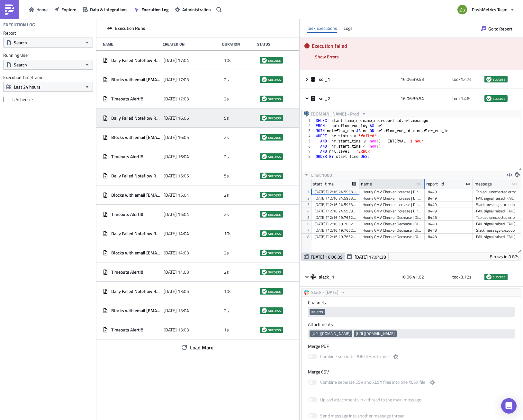 This screenshot has width=523, height=420. Describe the element at coordinates (372, 383) in the screenshot. I see `label: Combine separate CSV and XLSX files into one XLSX file` at that location.